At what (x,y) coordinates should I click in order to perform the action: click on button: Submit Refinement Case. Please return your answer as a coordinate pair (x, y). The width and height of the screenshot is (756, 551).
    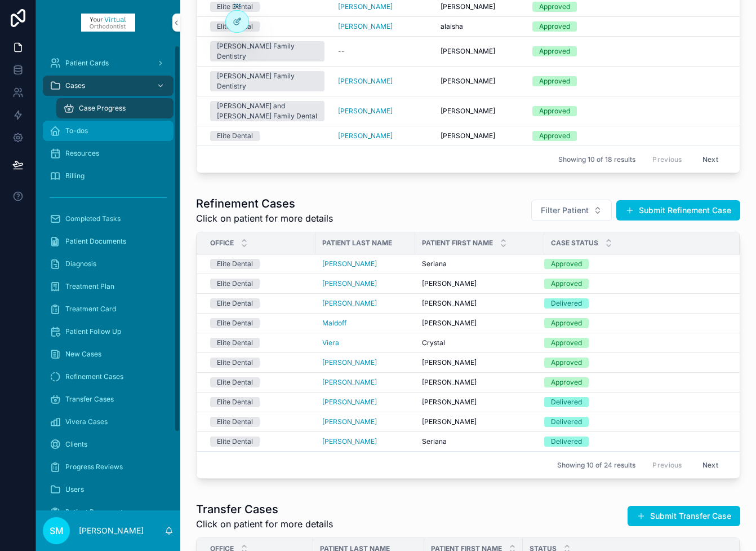
    Looking at the image, I should click on (678, 211).